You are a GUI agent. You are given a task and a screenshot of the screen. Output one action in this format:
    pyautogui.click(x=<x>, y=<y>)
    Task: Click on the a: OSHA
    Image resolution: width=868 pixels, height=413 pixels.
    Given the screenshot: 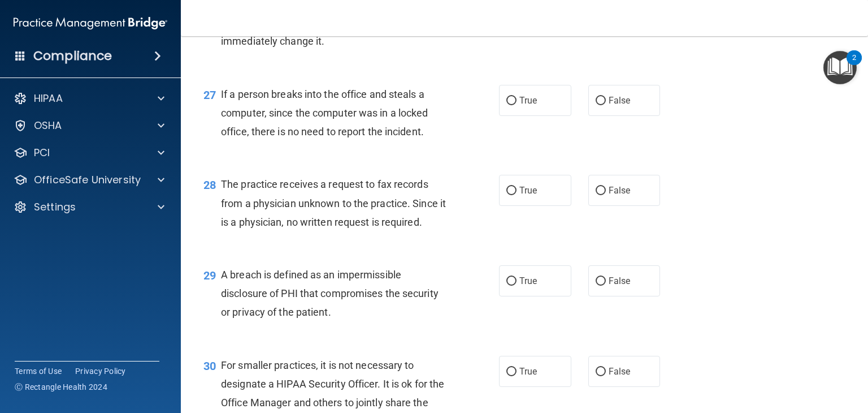 What is the action you would take?
    pyautogui.click(x=89, y=125)
    